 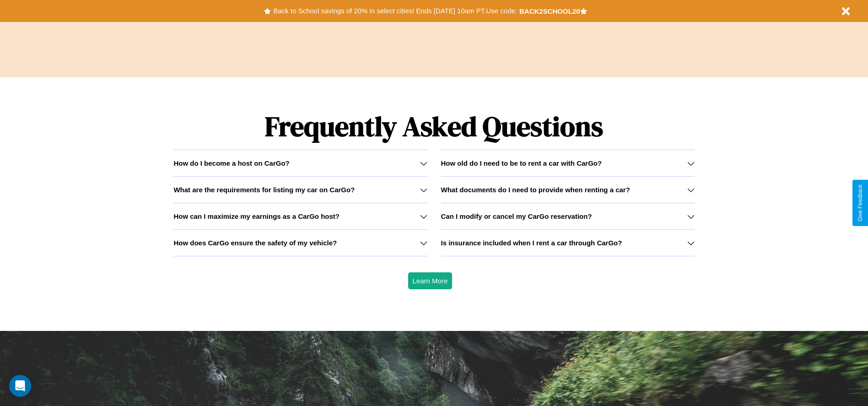 I want to click on h3: Is insurance included when I rent a car through CarGo?, so click(x=532, y=242).